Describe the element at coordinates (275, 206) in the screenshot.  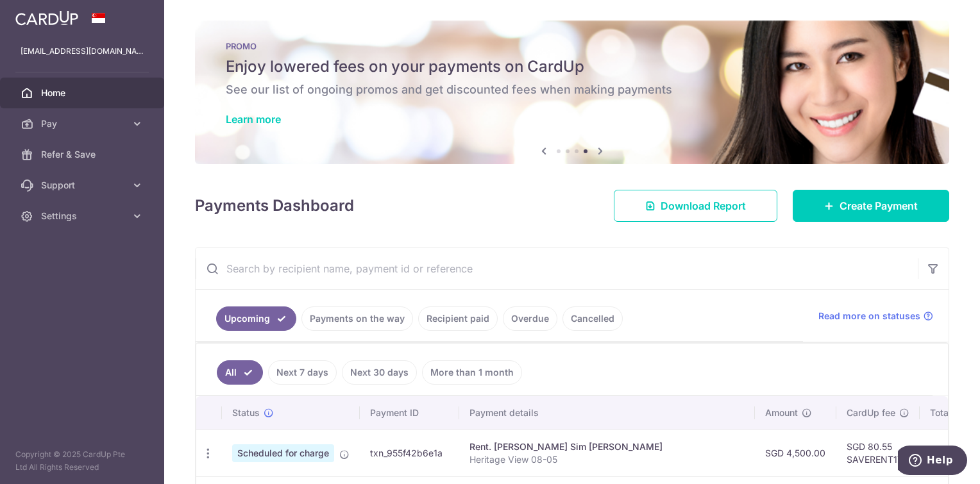
I see `h4: Payments Dashboard` at that location.